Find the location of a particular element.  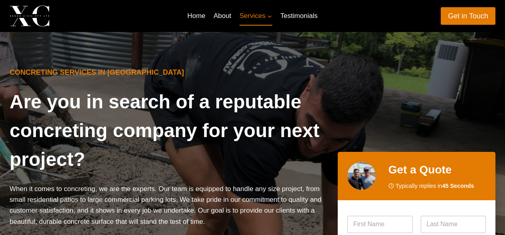

a: About is located at coordinates (222, 16).